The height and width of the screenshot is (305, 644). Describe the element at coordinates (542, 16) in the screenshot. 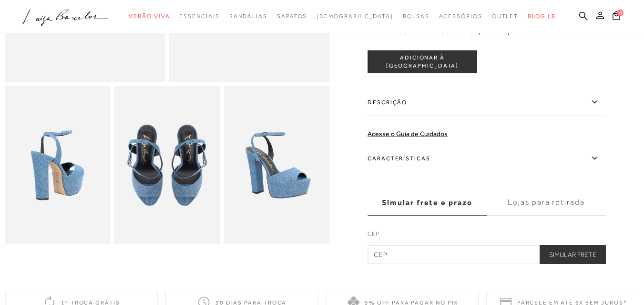

I see `a: BLOG LB` at that location.